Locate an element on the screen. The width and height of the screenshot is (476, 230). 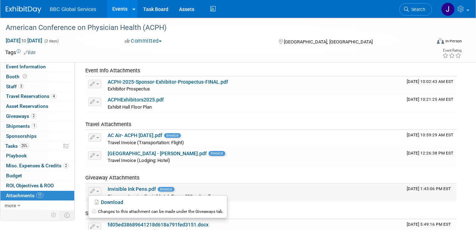
span: Travel Invoice (Lodging: Hotel) is located at coordinates (139, 160).